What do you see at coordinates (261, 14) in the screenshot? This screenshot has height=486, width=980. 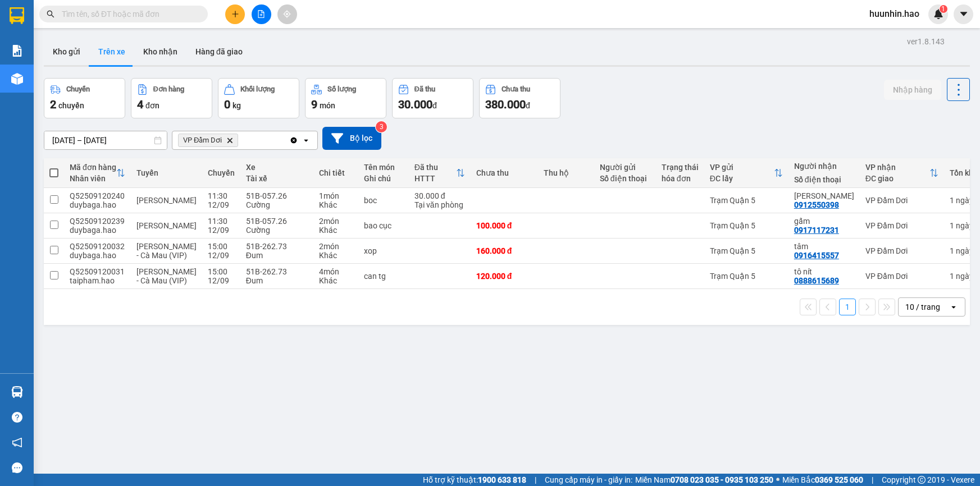 I see `span: file-add` at bounding box center [261, 14].